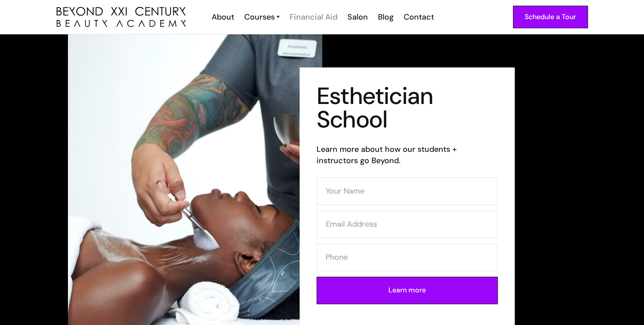  I want to click on div: About, so click(223, 17).